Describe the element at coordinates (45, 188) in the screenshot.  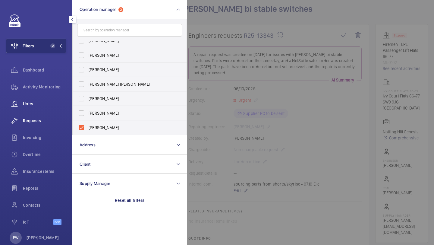
I see `span: Reports` at that location.